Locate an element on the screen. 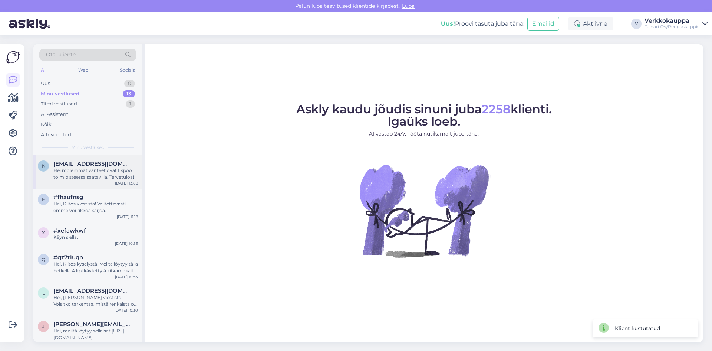 Image resolution: width=712 pixels, height=351 pixels. div: Tiimi vestlused is located at coordinates (59, 104).